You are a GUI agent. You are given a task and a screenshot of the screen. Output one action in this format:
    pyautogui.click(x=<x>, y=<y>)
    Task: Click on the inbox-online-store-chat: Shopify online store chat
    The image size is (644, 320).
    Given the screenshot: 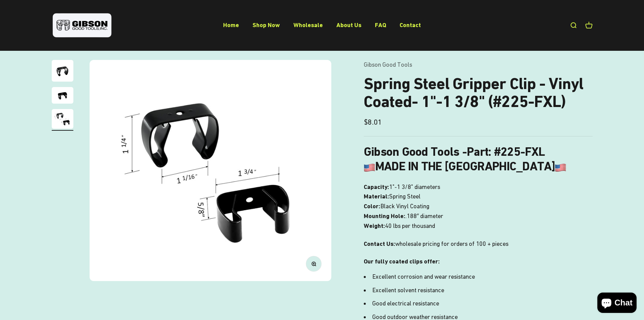 What is the action you would take?
    pyautogui.click(x=617, y=303)
    